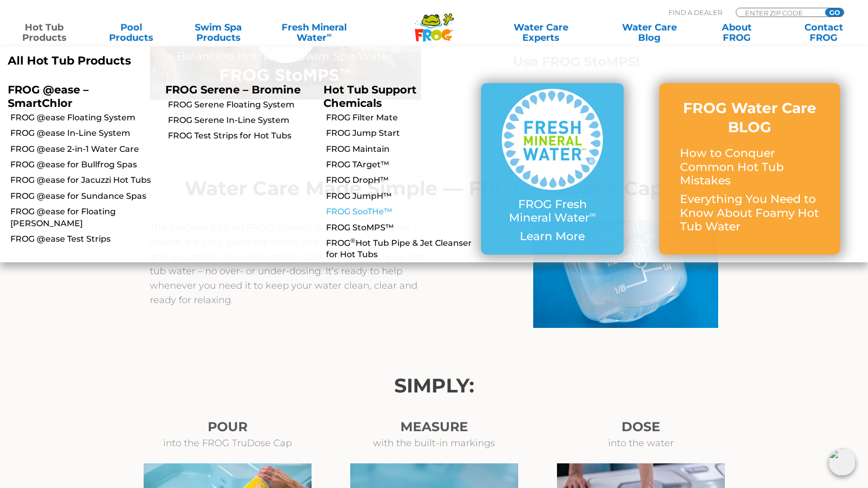 This screenshot has width=868, height=488. Describe the element at coordinates (749, 168) in the screenshot. I see `a: FROG Water Care BLOG How to Conquer Common Hot Tub Mistakes Everything You Need to Know About Foa...` at that location.